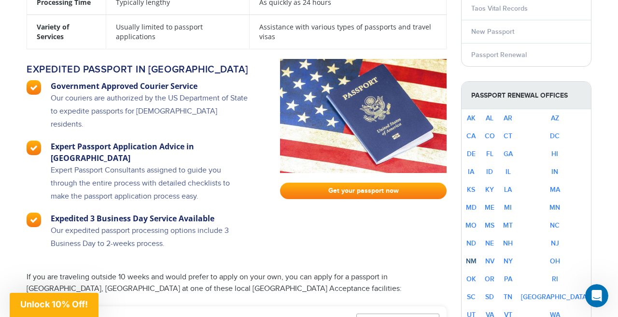  Describe the element at coordinates (53, 31) in the screenshot. I see `strong: Variety of Services` at that location.